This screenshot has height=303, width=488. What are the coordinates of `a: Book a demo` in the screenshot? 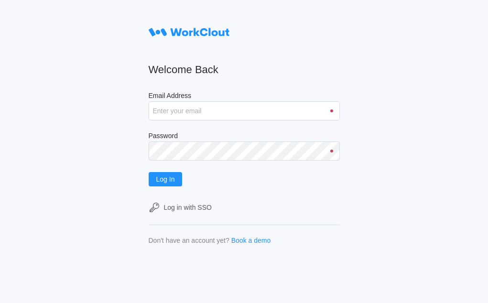 It's located at (251, 241).